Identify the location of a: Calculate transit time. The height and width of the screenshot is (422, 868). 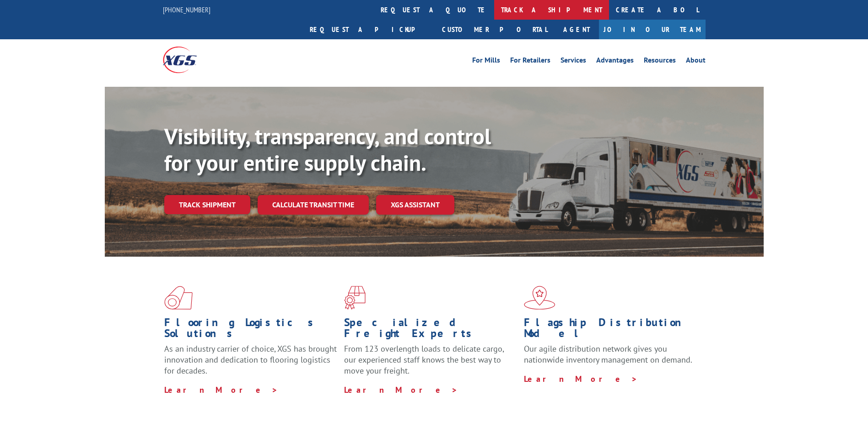
(313, 204).